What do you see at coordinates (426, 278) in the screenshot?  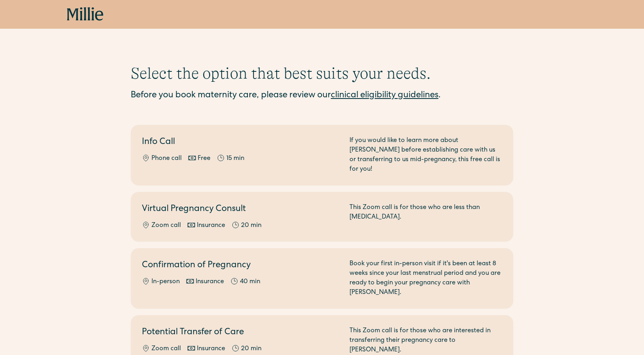 I see `div: Book your first in-person visit if it's been at least 8 weeks since your last menstrual period an...` at bounding box center [426, 278].